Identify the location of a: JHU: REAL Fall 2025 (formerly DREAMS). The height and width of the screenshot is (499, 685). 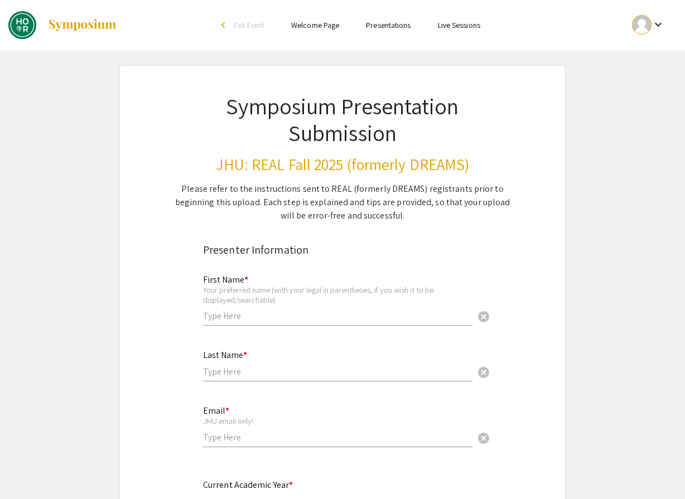
(63, 25).